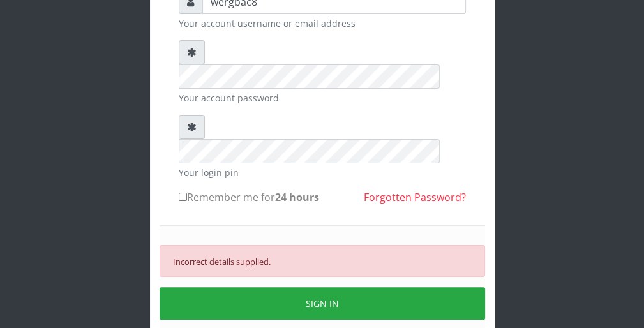  What do you see at coordinates (182, 197) in the screenshot?
I see `input: Remember me for24 hours` at bounding box center [182, 197].